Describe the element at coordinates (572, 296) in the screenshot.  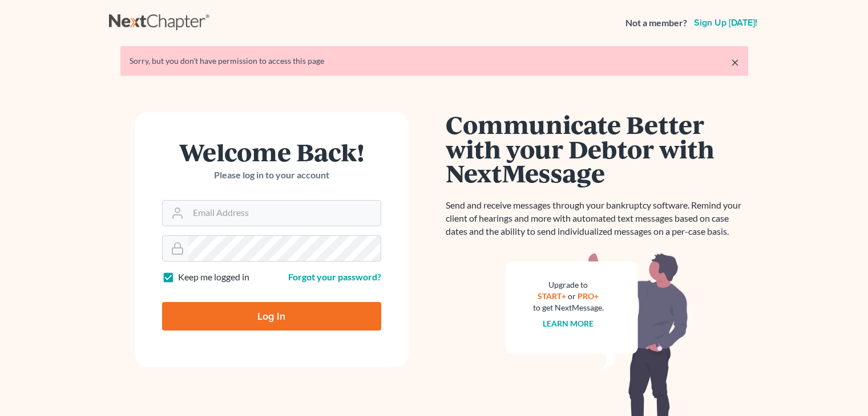
I see `span: or` at that location.